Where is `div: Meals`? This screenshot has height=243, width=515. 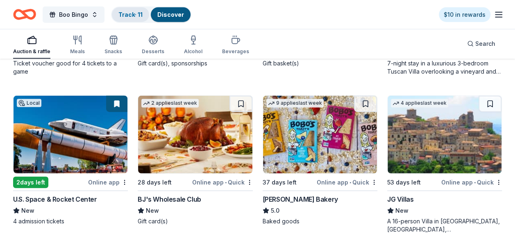
div: Meals is located at coordinates (77, 52).